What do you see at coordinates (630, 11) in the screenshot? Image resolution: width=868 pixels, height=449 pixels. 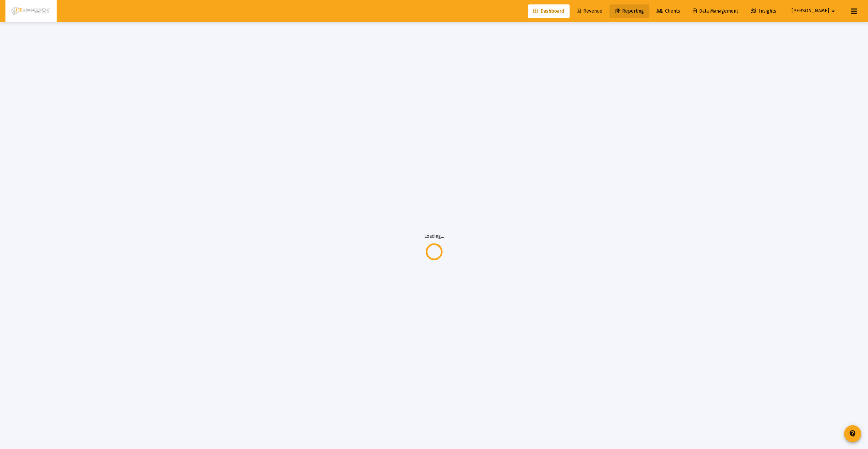 I see `a: Reporting` at bounding box center [630, 11].